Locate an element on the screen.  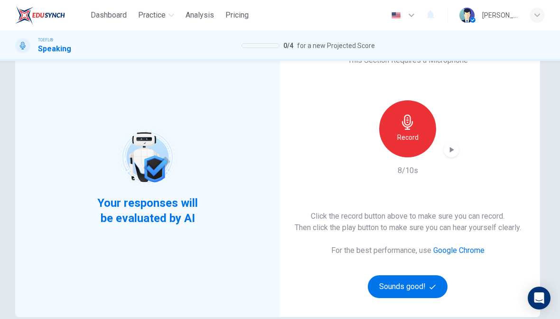
span: for a new Projected Score is located at coordinates (336, 46).